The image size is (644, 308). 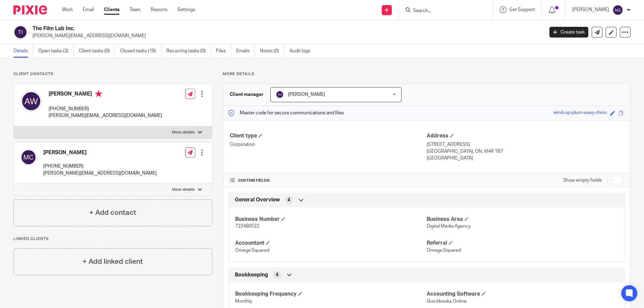 I want to click on h4: + Add contact, so click(x=113, y=212).